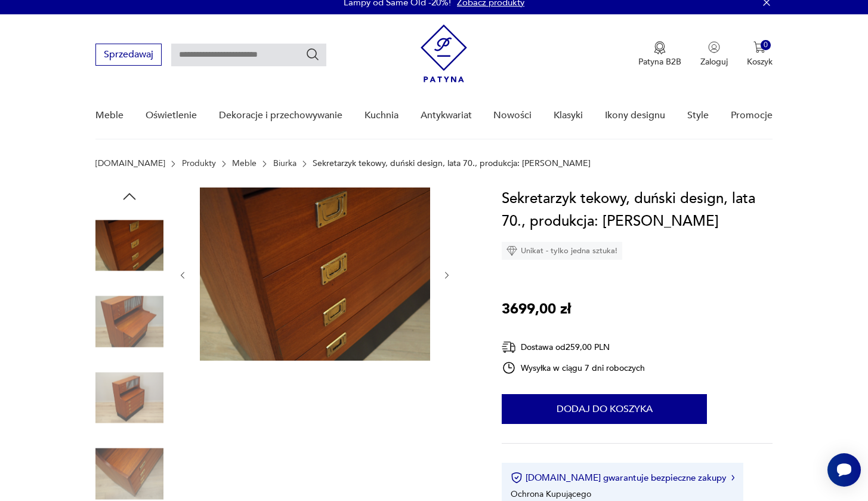  What do you see at coordinates (752, 115) in the screenshot?
I see `a: Promocje` at bounding box center [752, 115].